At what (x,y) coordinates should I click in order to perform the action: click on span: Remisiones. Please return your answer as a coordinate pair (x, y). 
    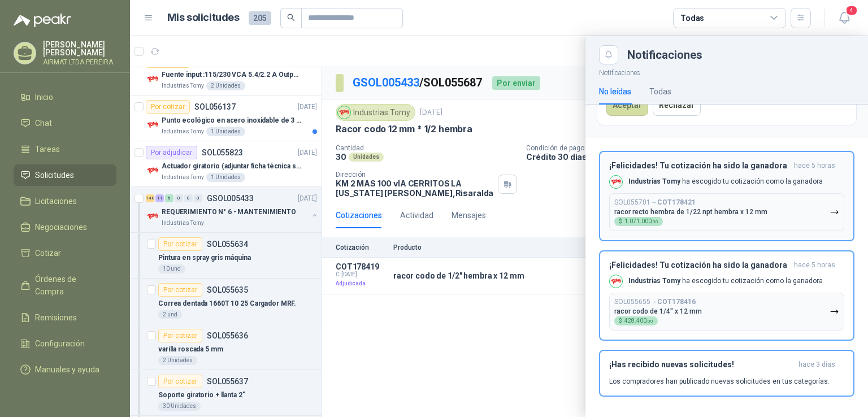
    Looking at the image, I should click on (56, 317).